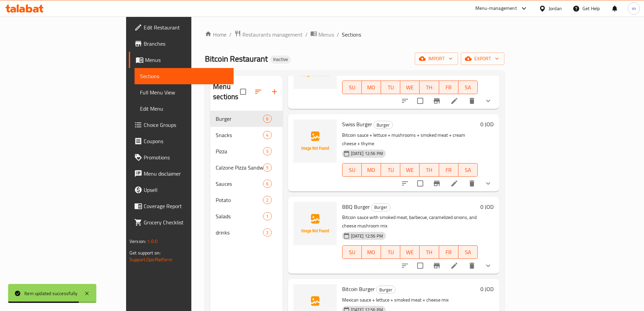 This screenshot has width=644, height=311. What do you see at coordinates (246, 176) in the screenshot?
I see `nav: Menu sections` at bounding box center [246, 176].